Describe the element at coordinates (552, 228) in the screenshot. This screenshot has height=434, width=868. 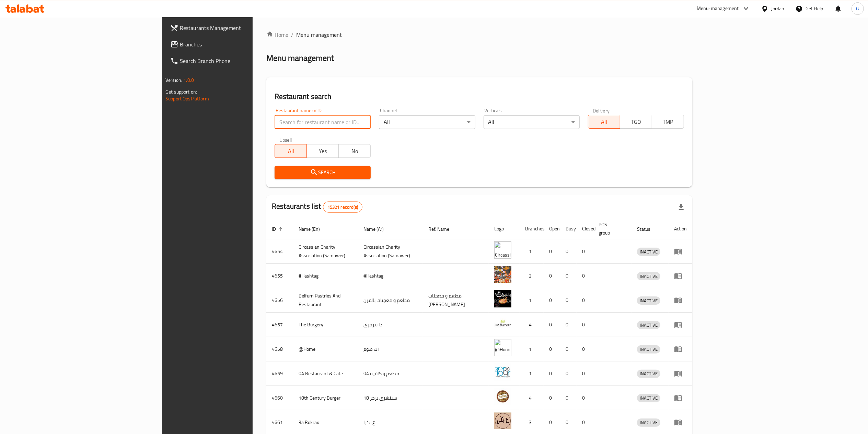
I see `th: Open` at that location.